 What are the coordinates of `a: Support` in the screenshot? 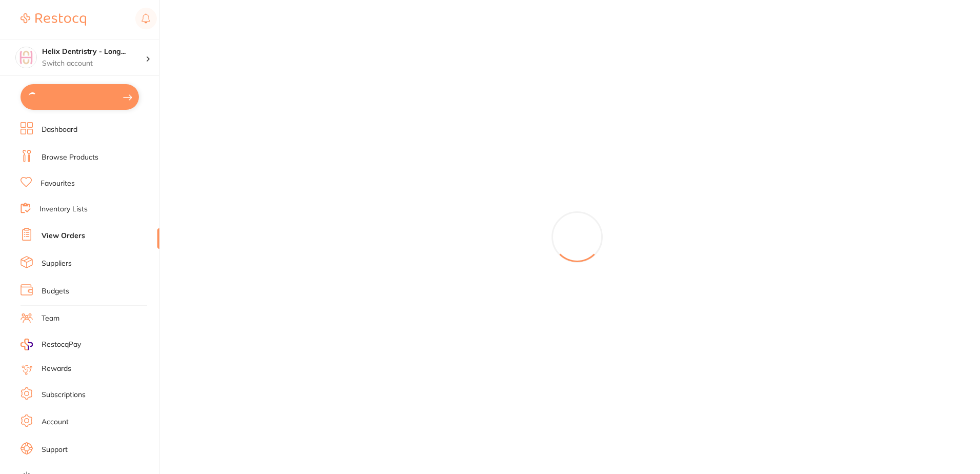 It's located at (55, 450).